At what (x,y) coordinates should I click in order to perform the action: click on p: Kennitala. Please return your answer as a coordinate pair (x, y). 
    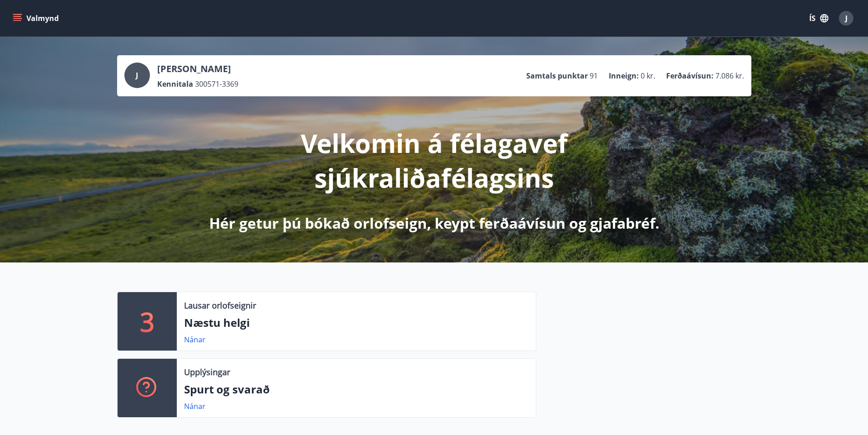
    Looking at the image, I should click on (175, 84).